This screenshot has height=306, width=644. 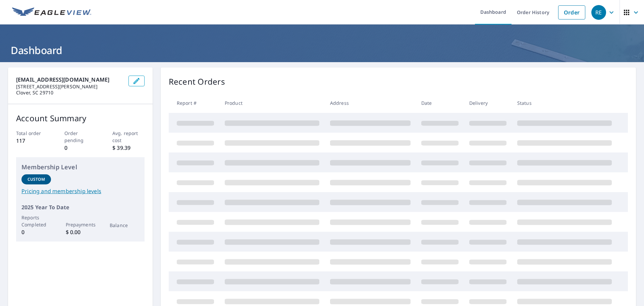 What do you see at coordinates (322, 50) in the screenshot?
I see `h1: Dashboard` at bounding box center [322, 50].